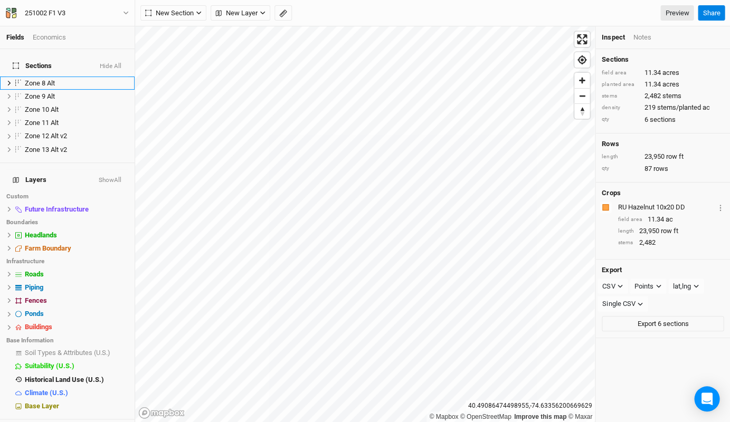  What do you see at coordinates (173, 13) in the screenshot?
I see `button: New Section` at bounding box center [173, 13].